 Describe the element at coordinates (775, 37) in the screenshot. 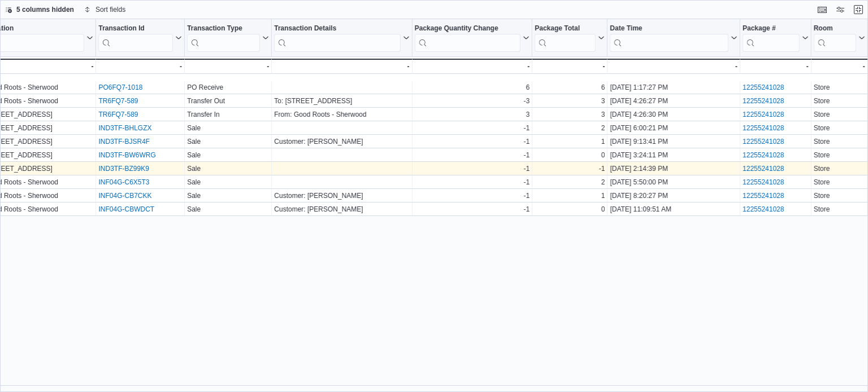

I see `button: Package #` at that location.